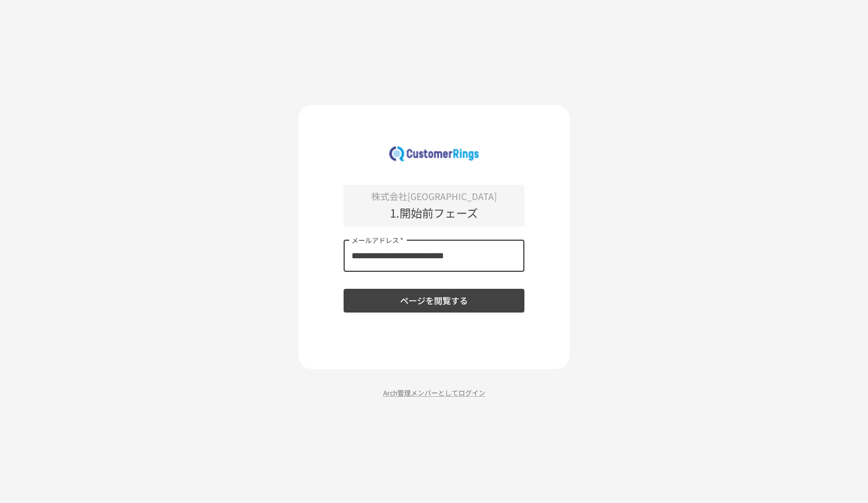  Describe the element at coordinates (378, 240) in the screenshot. I see `label: メールアドレス` at that location.